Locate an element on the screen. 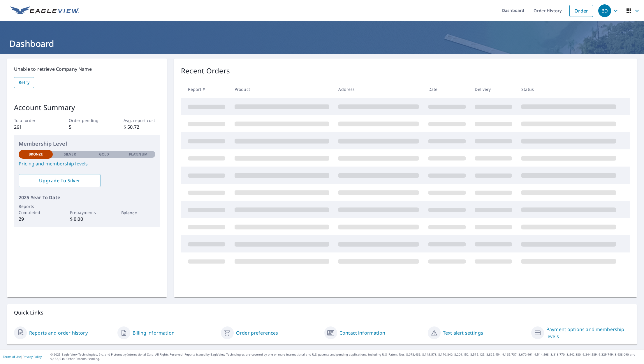  a: Upgrade To Silver is located at coordinates (60, 180).